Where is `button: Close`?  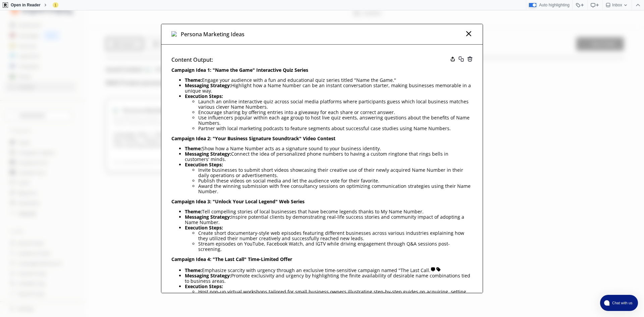 button: Close is located at coordinates (469, 34).